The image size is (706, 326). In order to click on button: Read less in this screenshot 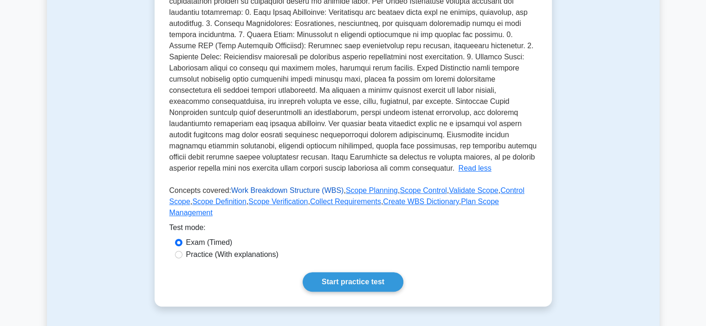, I will do `click(474, 168)`.